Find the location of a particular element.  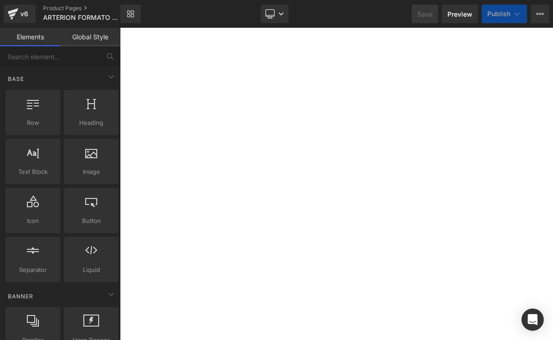

button: Publish is located at coordinates (504, 14).